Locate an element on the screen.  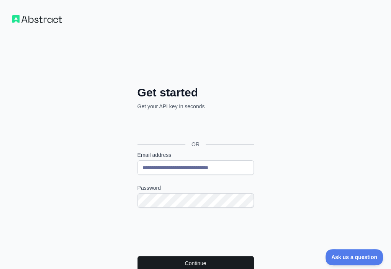
img: Workflow is located at coordinates (37, 19).